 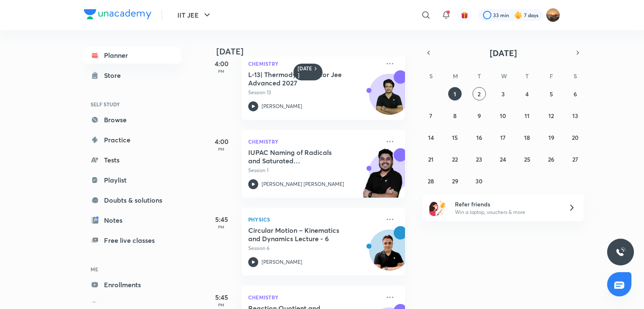 What do you see at coordinates (431, 137) in the screenshot?
I see `button: September 14, 2025` at bounding box center [431, 137].